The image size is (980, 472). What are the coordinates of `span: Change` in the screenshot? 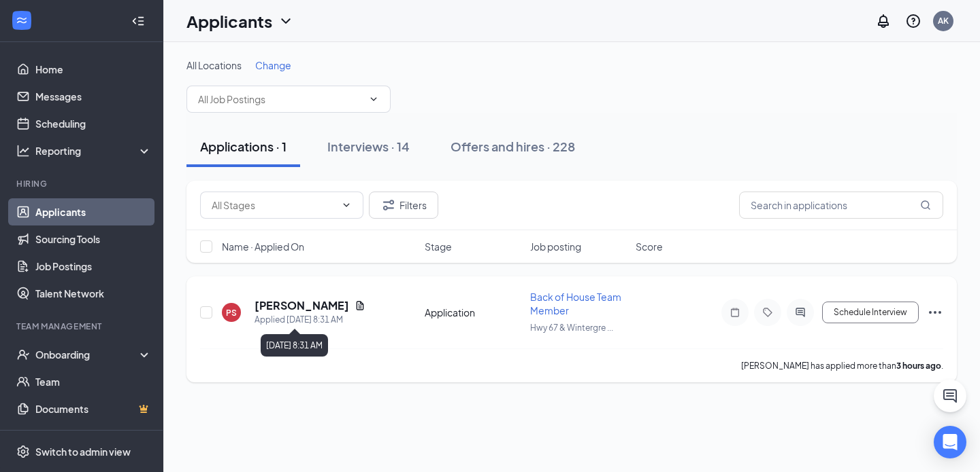 It's located at (272, 65).